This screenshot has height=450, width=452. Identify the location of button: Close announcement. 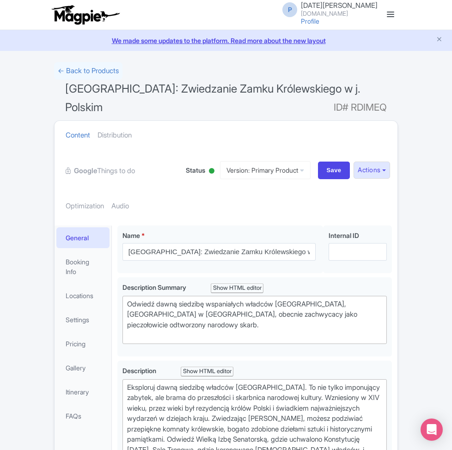
(439, 40).